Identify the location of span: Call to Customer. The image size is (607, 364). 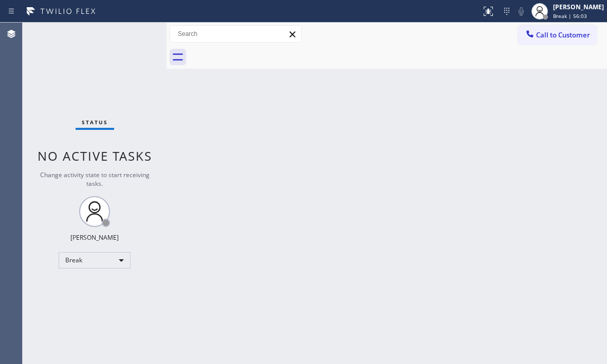
(563, 35).